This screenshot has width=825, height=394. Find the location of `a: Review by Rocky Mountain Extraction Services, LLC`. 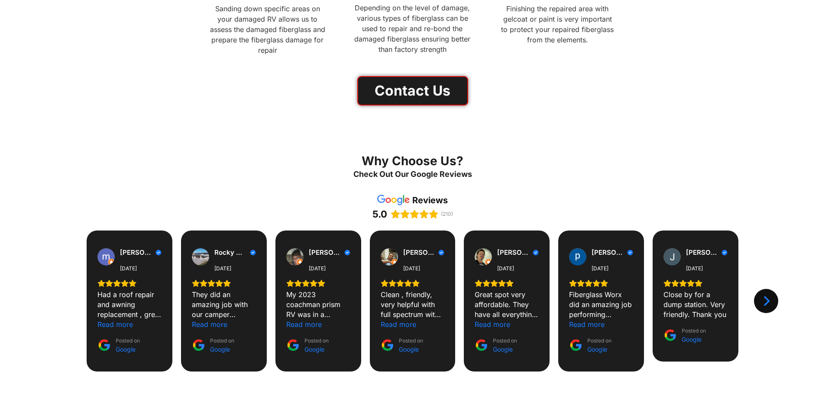

a: Review by Rocky Mountain Extraction Services, LLC is located at coordinates (235, 253).